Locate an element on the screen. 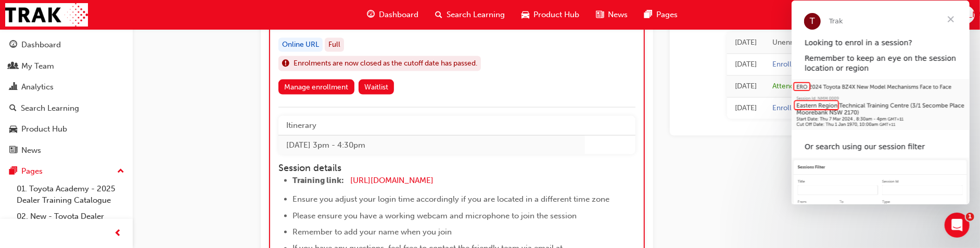 The width and height of the screenshot is (980, 248). span: Search Learning is located at coordinates (476, 15).